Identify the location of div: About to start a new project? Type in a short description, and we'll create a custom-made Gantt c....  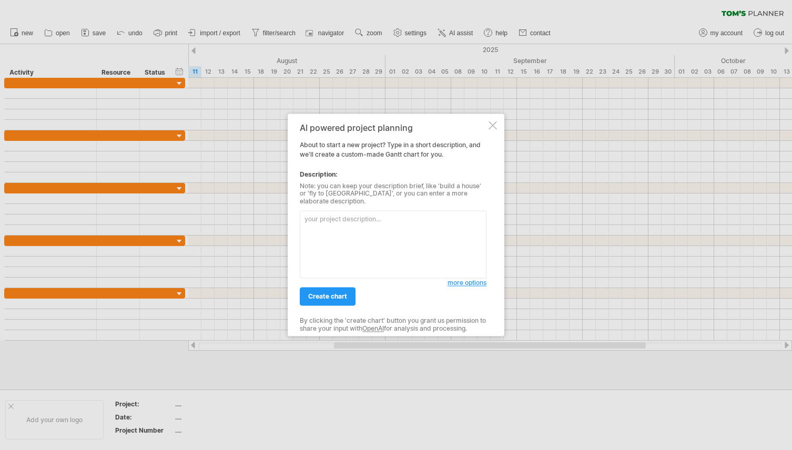
(393, 224).